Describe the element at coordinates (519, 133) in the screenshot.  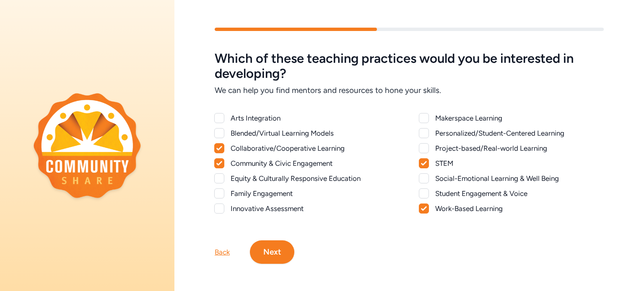
I see `div: Personalized/Student-Centered Learning` at that location.